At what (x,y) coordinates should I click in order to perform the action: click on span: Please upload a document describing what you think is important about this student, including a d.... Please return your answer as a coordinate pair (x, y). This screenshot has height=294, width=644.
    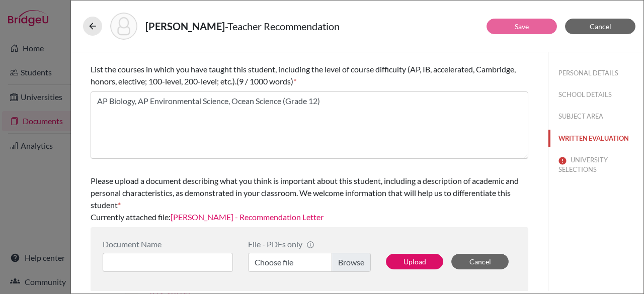
    Looking at the image, I should click on (304, 192).